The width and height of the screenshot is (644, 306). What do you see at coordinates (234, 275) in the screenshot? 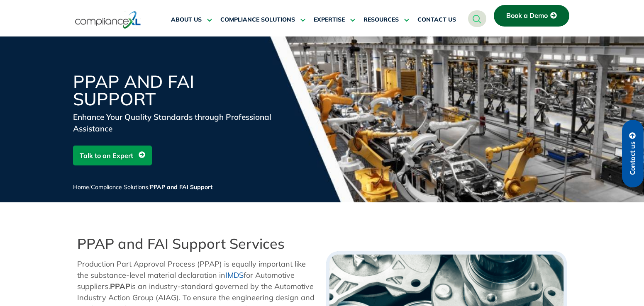
I see `a: IMDS` at bounding box center [234, 275].